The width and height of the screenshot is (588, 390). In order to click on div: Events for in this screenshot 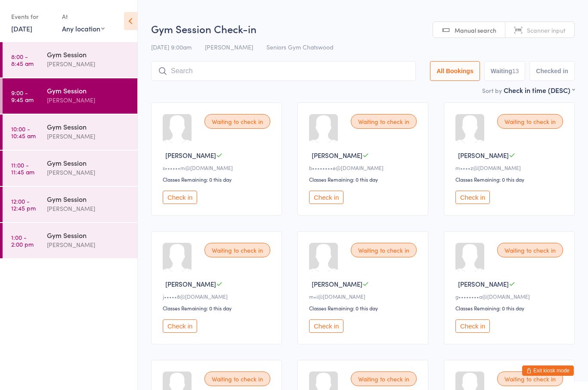, I will do `click(32, 16)`.